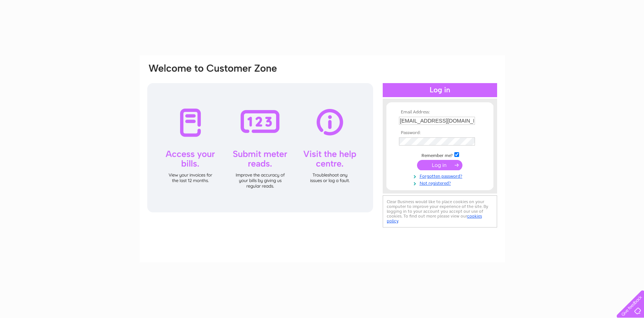  Describe the element at coordinates (435, 218) in the screenshot. I see `a: cookies policy` at that location.